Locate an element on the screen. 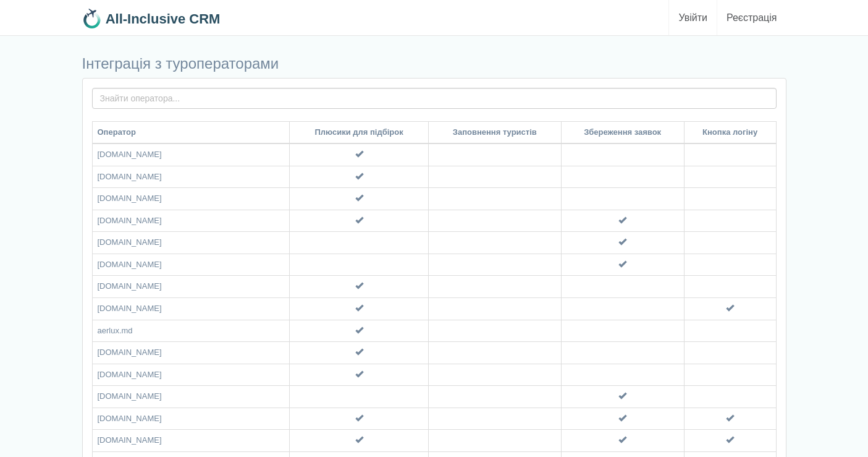 The image size is (868, 457). th: Заповнення туристів is located at coordinates (495, 133).